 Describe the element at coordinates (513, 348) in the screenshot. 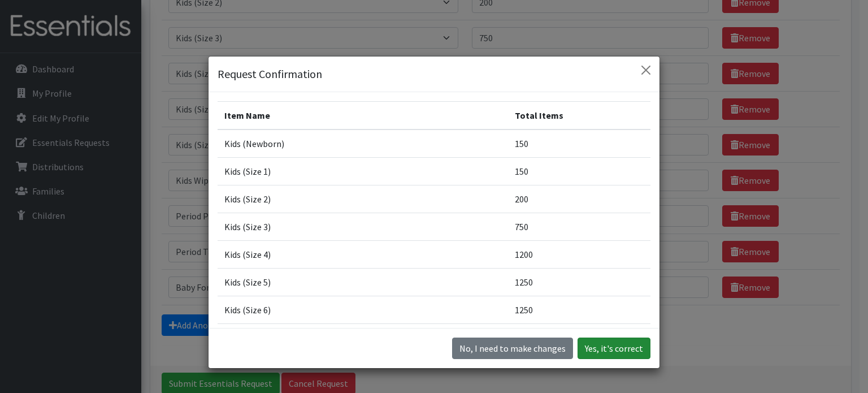

I see `button: No I need to make changes` at that location.